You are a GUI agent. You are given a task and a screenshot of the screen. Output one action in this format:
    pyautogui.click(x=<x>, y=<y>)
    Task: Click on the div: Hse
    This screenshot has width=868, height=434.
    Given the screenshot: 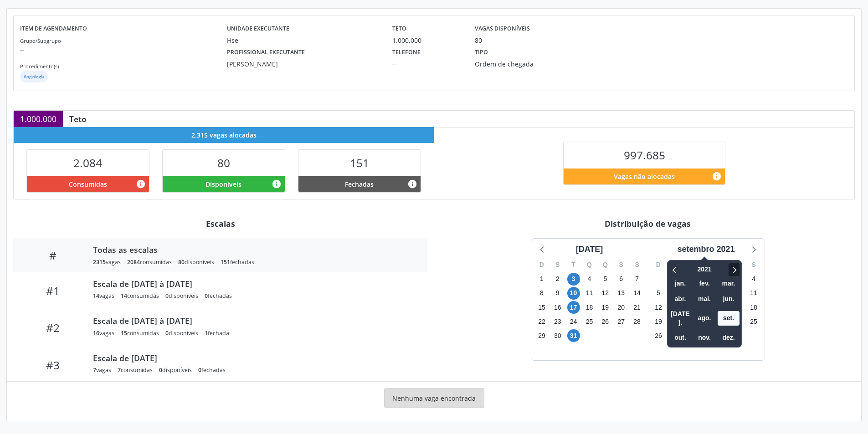 What is the action you would take?
    pyautogui.click(x=303, y=40)
    